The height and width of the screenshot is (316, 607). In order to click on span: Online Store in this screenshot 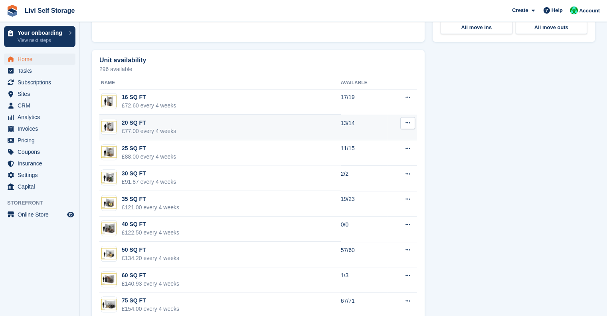, I will do `click(42, 214)`.